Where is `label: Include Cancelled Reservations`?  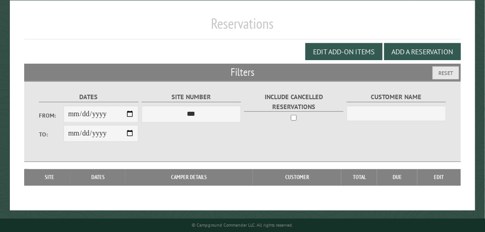
label: Include Cancelled Reservations is located at coordinates (294, 102).